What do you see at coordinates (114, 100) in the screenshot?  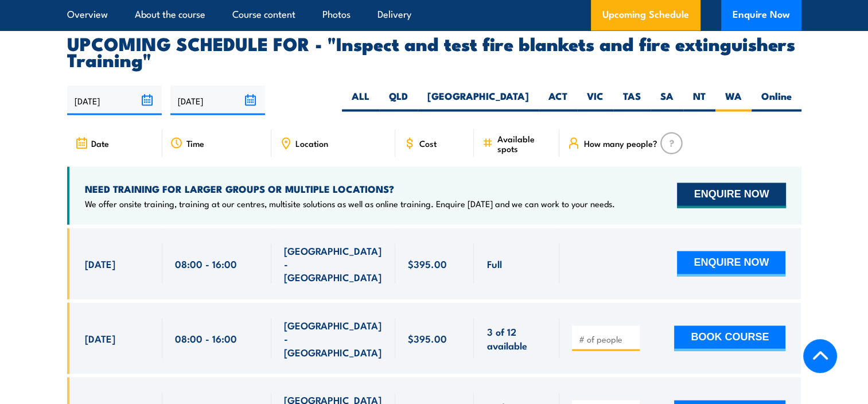 I see `input: From date` at bounding box center [114, 100].